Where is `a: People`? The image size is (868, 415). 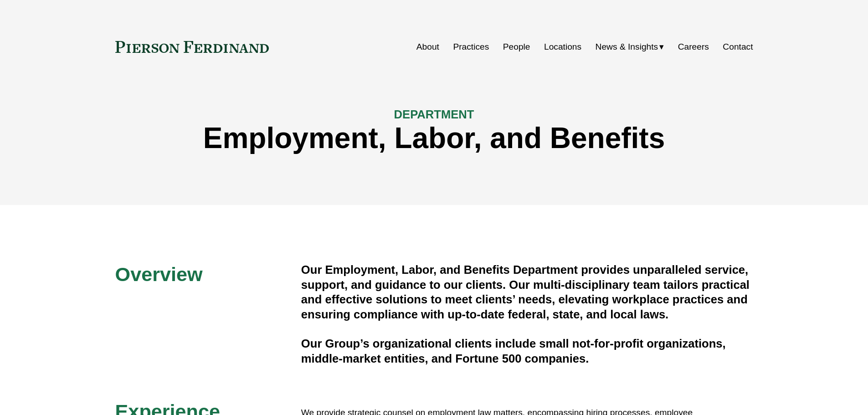
a: People is located at coordinates (517, 47).